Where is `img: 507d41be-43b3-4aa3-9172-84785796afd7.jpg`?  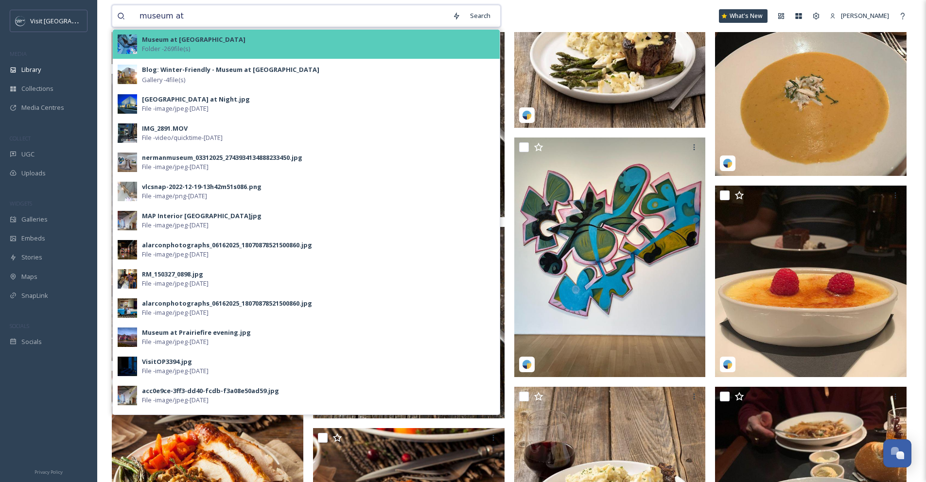
img: 507d41be-43b3-4aa3-9172-84785796afd7.jpg is located at coordinates (127, 337).